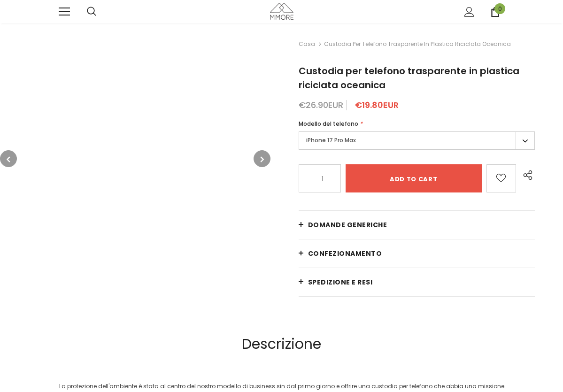 This screenshot has width=563, height=392. I want to click on img: Casi MMORE, so click(282, 11).